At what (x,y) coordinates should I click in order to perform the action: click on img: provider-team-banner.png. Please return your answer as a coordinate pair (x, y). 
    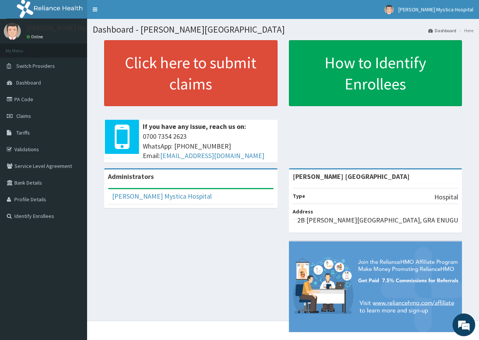
    Looking at the image, I should click on (376, 286).